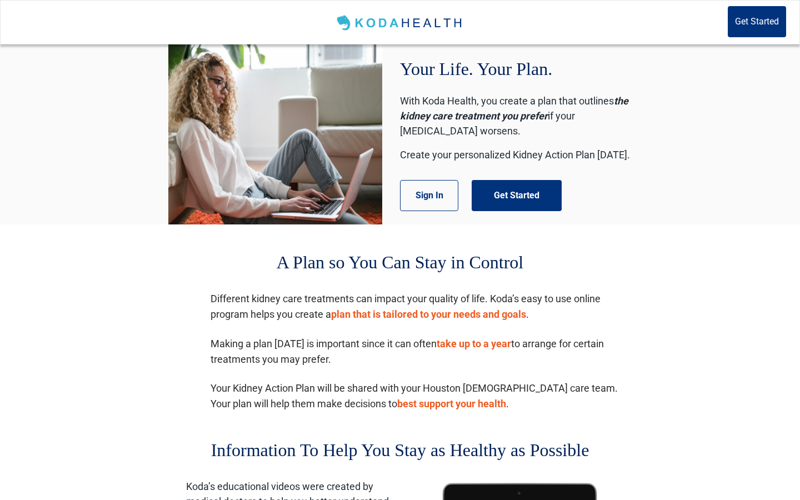 This screenshot has height=500, width=800. What do you see at coordinates (400, 450) in the screenshot?
I see `div: Information To Help You Stay as Healthy as Possible` at bounding box center [400, 450].